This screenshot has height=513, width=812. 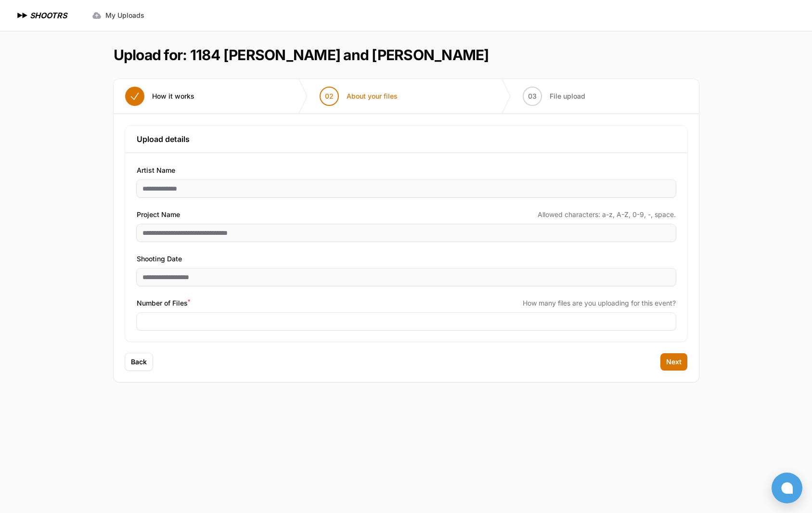 I want to click on button: Open chat window, so click(x=787, y=488).